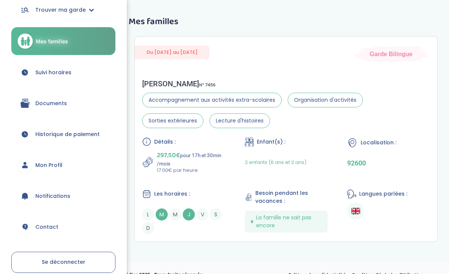  What do you see at coordinates (189, 214) in the screenshot?
I see `span: J` at bounding box center [189, 214].